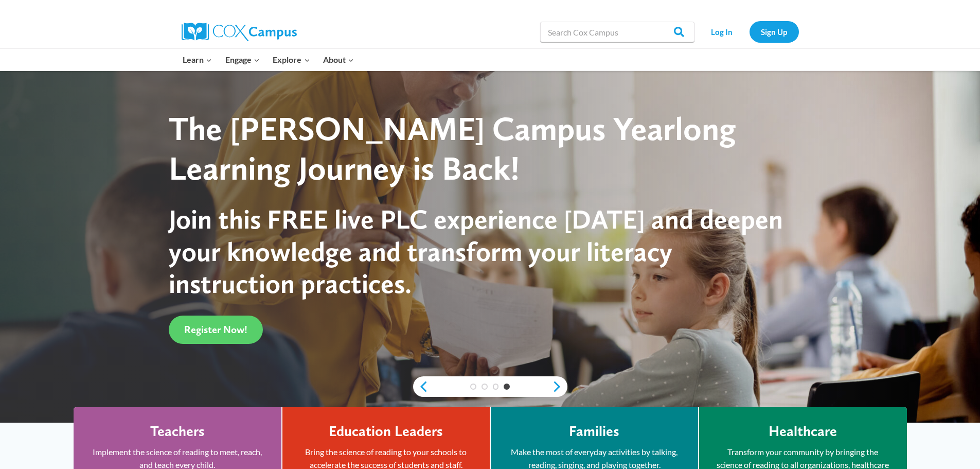 Image resolution: width=980 pixels, height=469 pixels. I want to click on button: Child menu of Engage, so click(242, 60).